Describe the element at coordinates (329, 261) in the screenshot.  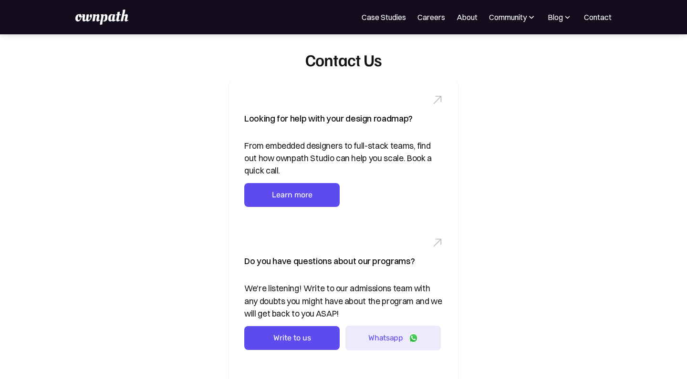
I see `div: Do you have questions about our programs?` at that location.